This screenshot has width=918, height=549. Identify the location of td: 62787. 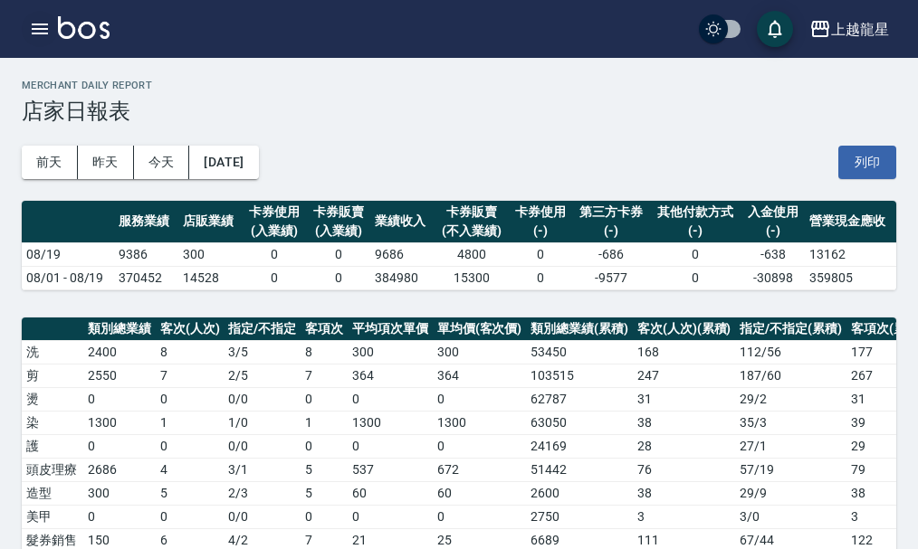
(579, 399).